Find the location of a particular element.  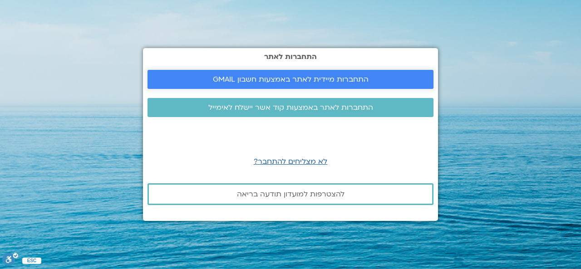

h2: התחברות לאתר is located at coordinates (291, 57).